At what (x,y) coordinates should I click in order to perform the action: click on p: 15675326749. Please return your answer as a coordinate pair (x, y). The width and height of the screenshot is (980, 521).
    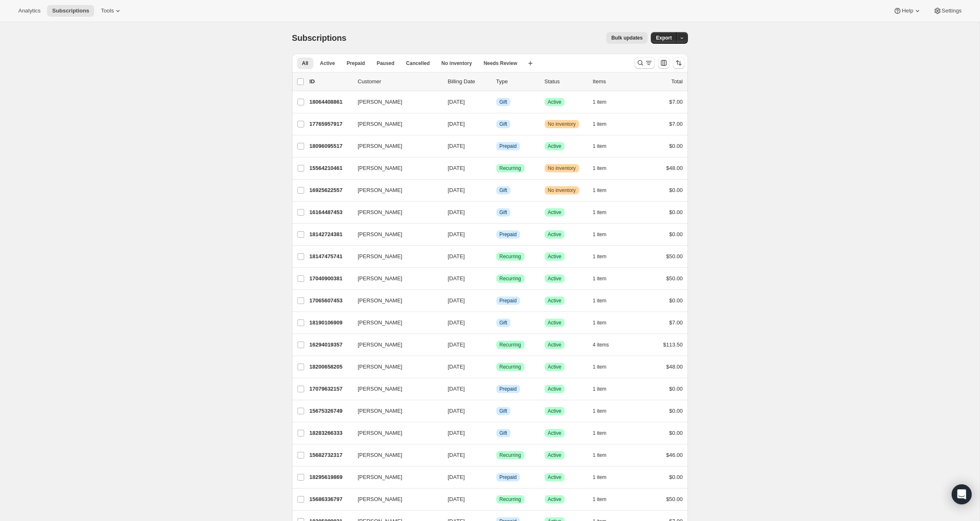
    Looking at the image, I should click on (331, 411).